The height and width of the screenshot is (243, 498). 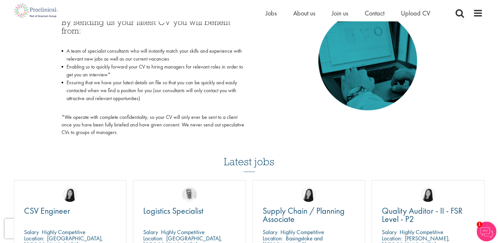 What do you see at coordinates (304, 13) in the screenshot?
I see `span: About us` at bounding box center [304, 13].